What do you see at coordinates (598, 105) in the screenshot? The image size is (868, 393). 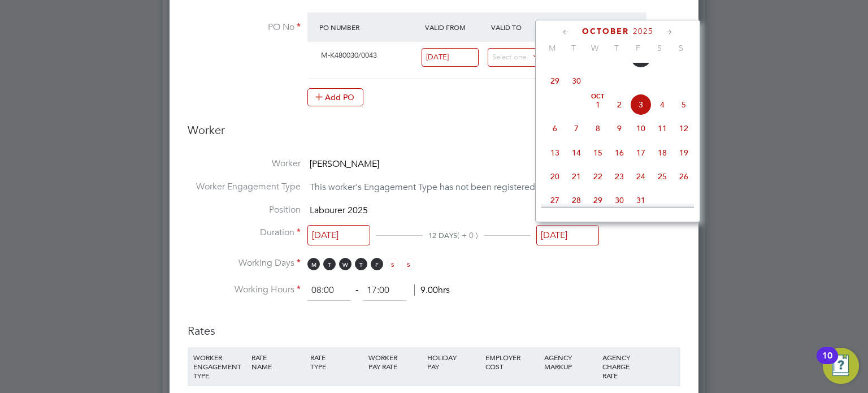 I see `span: 1` at bounding box center [598, 105].